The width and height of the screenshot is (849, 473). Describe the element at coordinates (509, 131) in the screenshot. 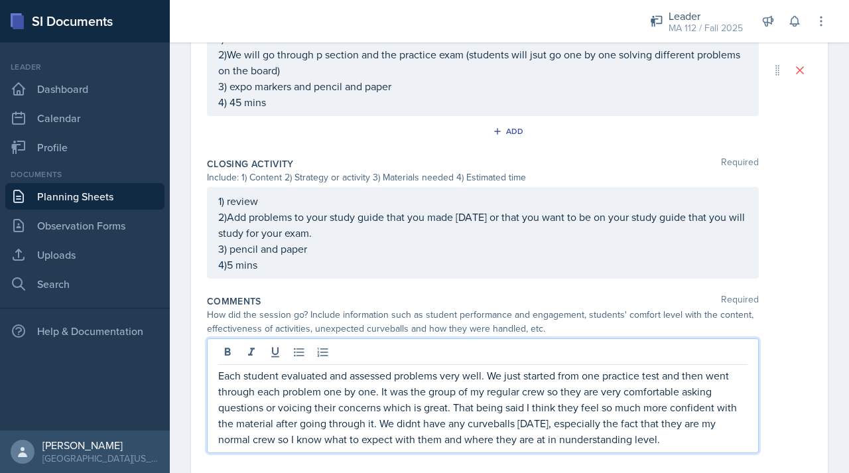

I see `button: Add` at that location.